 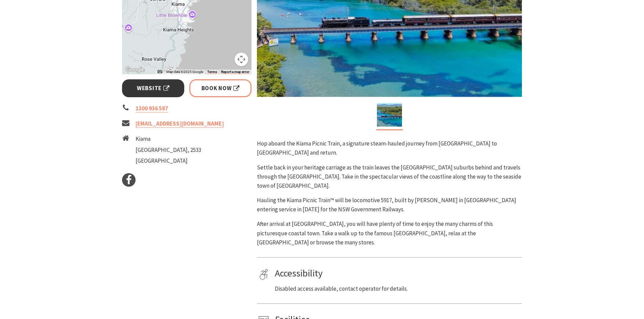 I want to click on a: Terms (opens in new tab), so click(x=212, y=72).